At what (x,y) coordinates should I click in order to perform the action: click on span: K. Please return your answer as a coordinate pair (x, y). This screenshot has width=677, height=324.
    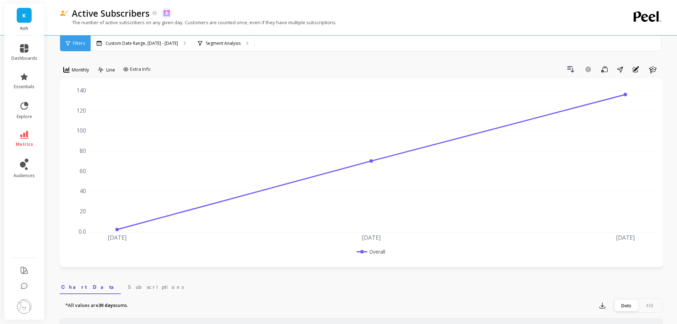
    Looking at the image, I should click on (24, 15).